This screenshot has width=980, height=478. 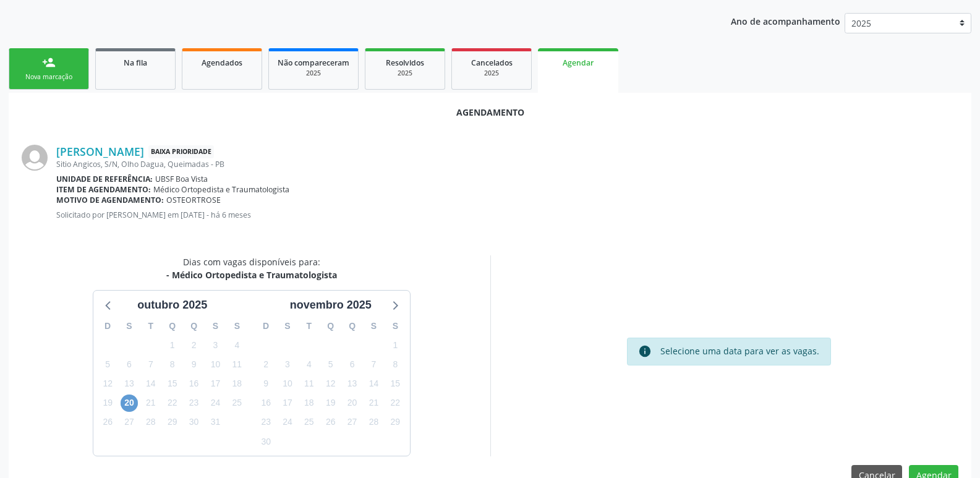 I want to click on span: quinta-feira, 13 de novembro de 2025, so click(x=352, y=384).